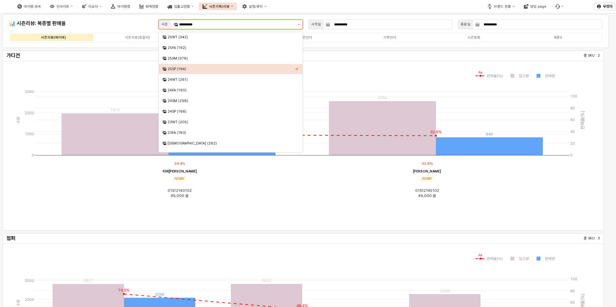 The width and height of the screenshot is (616, 307). What do you see at coordinates (231, 90) in the screenshot?
I see `div: 24FA (190)` at bounding box center [231, 90].